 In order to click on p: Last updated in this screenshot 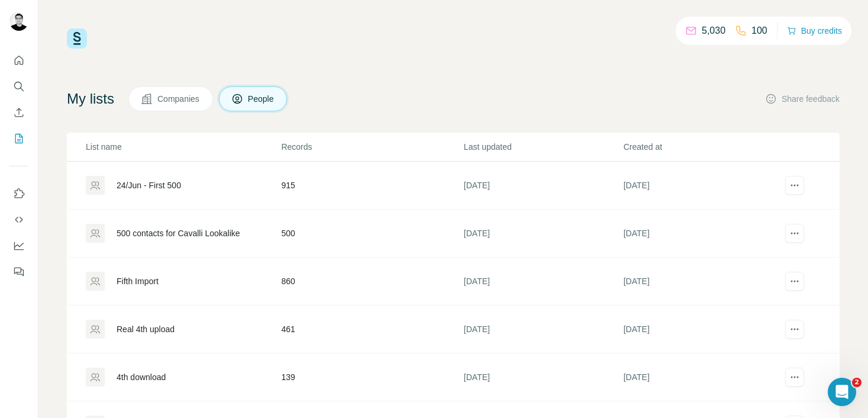, I will do `click(544, 147)`.